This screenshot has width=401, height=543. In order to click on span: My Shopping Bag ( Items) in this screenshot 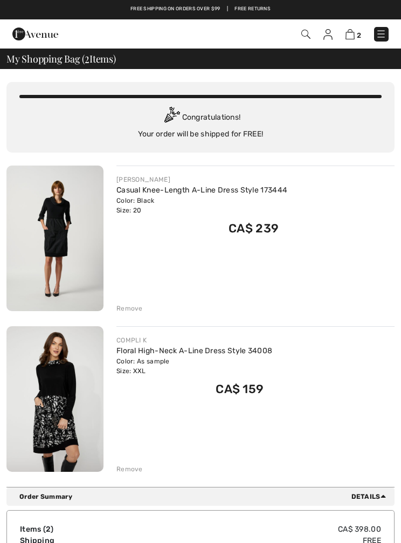, I will do `click(61, 59)`.